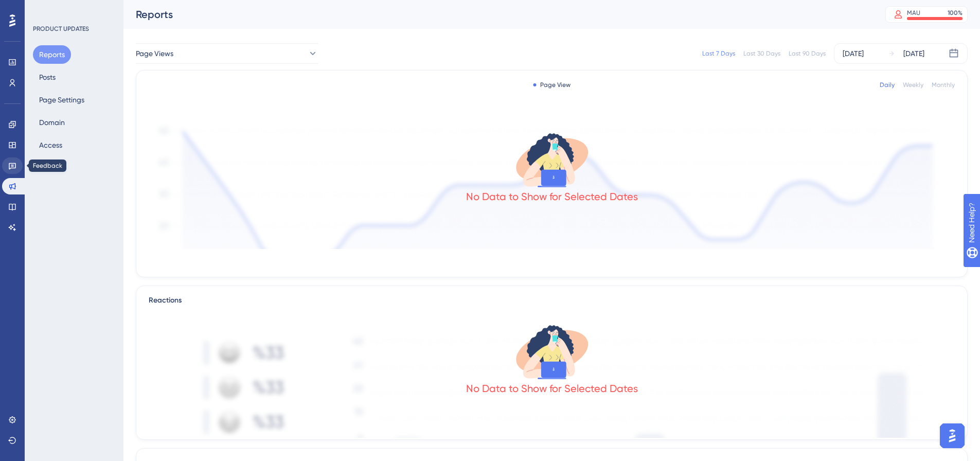 The height and width of the screenshot is (461, 980). Describe the element at coordinates (15, 15) in the screenshot. I see `img: launcher-image-alternative-text` at that location.